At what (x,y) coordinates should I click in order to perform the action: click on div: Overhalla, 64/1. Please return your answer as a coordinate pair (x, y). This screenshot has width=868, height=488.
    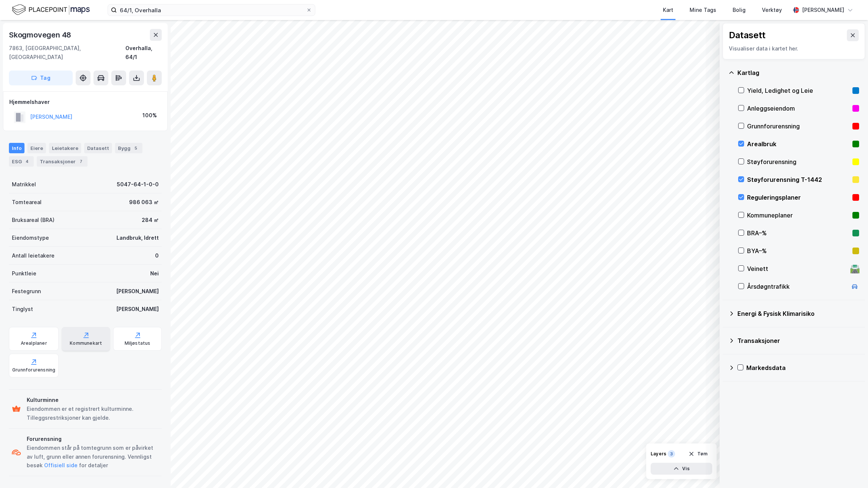
    Looking at the image, I should click on (144, 53).